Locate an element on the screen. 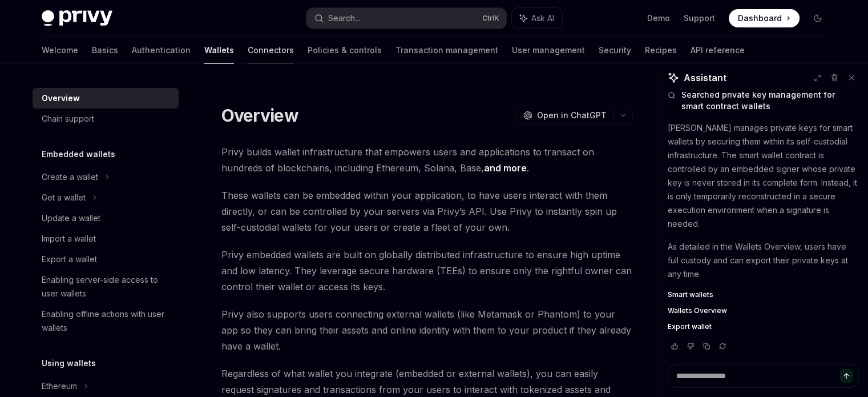  div: Import a wallet is located at coordinates (68, 239).